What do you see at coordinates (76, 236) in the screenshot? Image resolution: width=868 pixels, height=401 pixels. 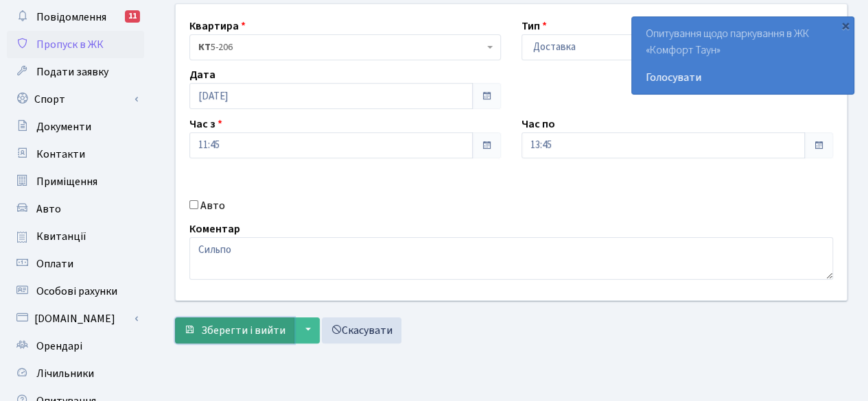 I see `a: Квитанції` at bounding box center [76, 236].